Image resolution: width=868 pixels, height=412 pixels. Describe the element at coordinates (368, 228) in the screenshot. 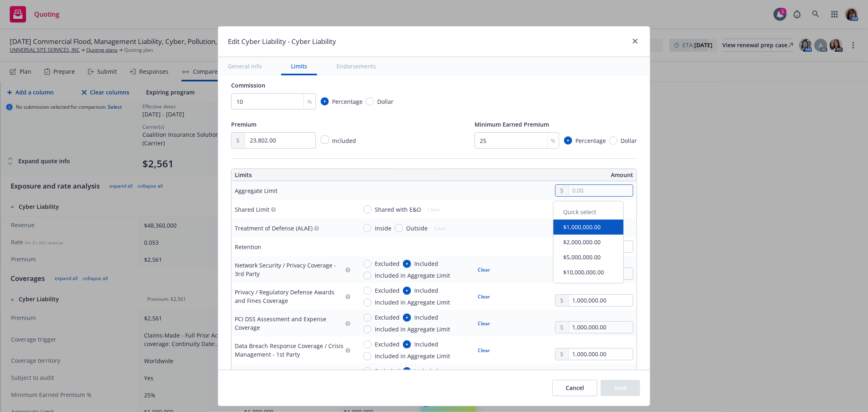

I see `input: Inside` at that location.